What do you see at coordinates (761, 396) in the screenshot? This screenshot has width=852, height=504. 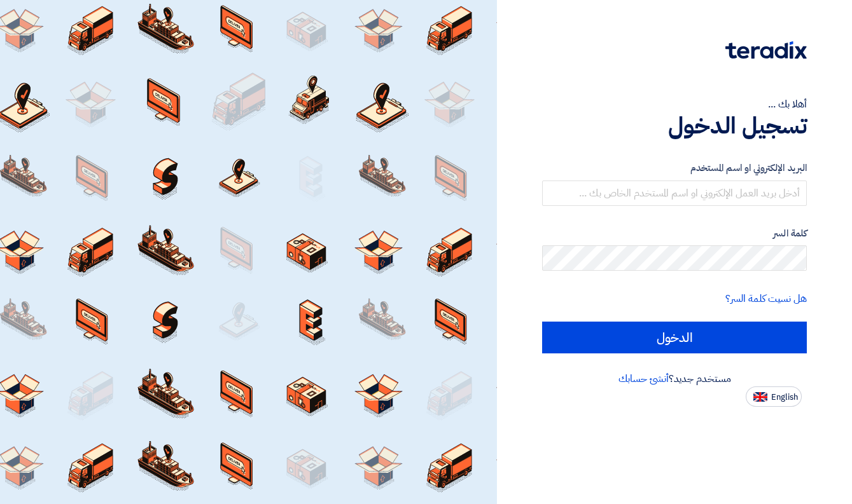 I see `img: en-US.png` at bounding box center [761, 396].